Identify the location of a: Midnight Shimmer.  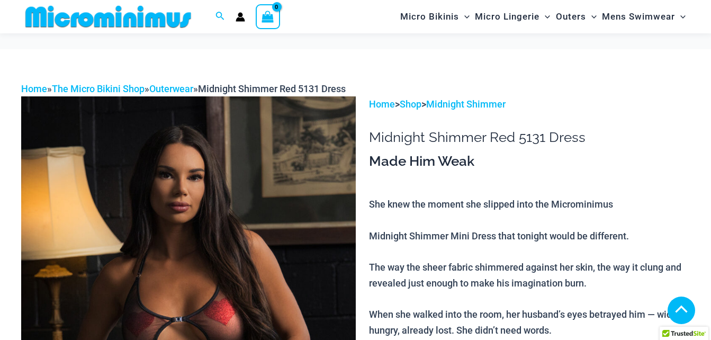
(466, 104).